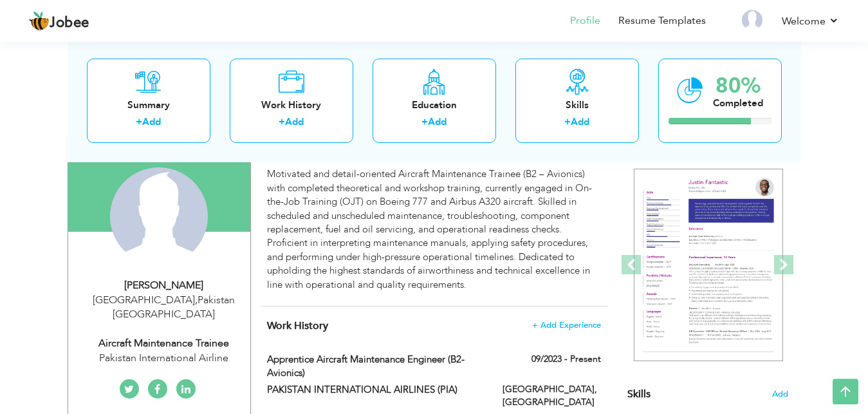 This screenshot has height=414, width=868. What do you see at coordinates (567, 359) in the screenshot?
I see `label: 09/2023 - Present` at bounding box center [567, 359].